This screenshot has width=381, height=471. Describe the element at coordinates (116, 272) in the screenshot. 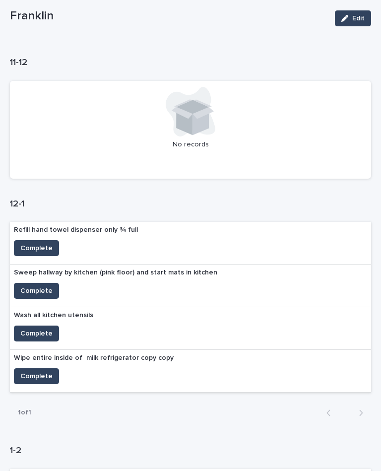

I see `p: Sweep hallway by kitchen (pink floor) and start mats in kitchen` at that location.